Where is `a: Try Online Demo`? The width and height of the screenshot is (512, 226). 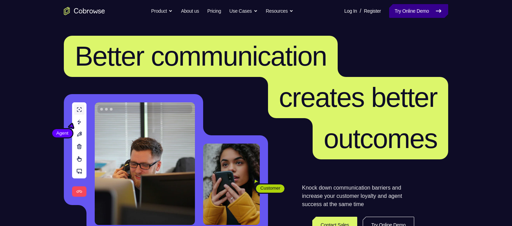
a: Try Online Demo is located at coordinates (419, 11).